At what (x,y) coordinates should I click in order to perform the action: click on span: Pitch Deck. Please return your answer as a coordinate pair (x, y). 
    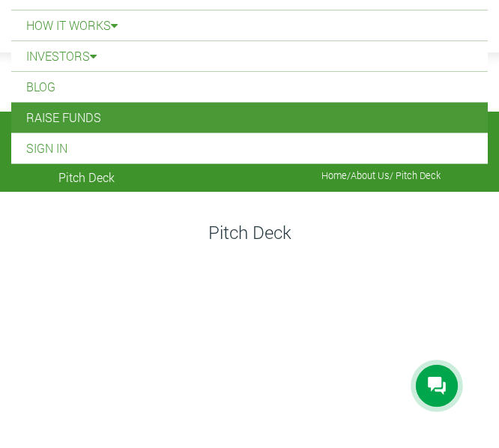
    Looking at the image, I should click on (86, 177).